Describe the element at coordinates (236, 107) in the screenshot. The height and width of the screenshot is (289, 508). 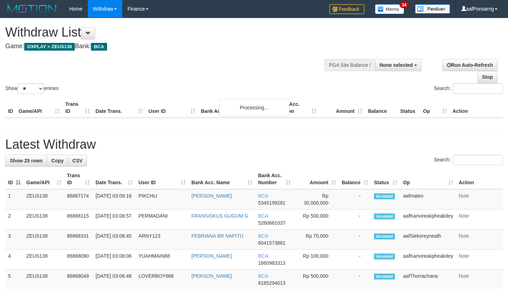
I see `th: Bank Acc. Name` at that location.